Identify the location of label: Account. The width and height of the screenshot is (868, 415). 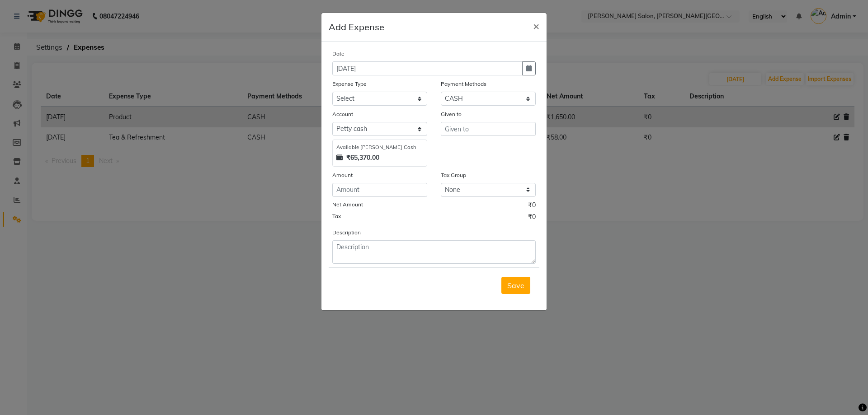
(343, 115).